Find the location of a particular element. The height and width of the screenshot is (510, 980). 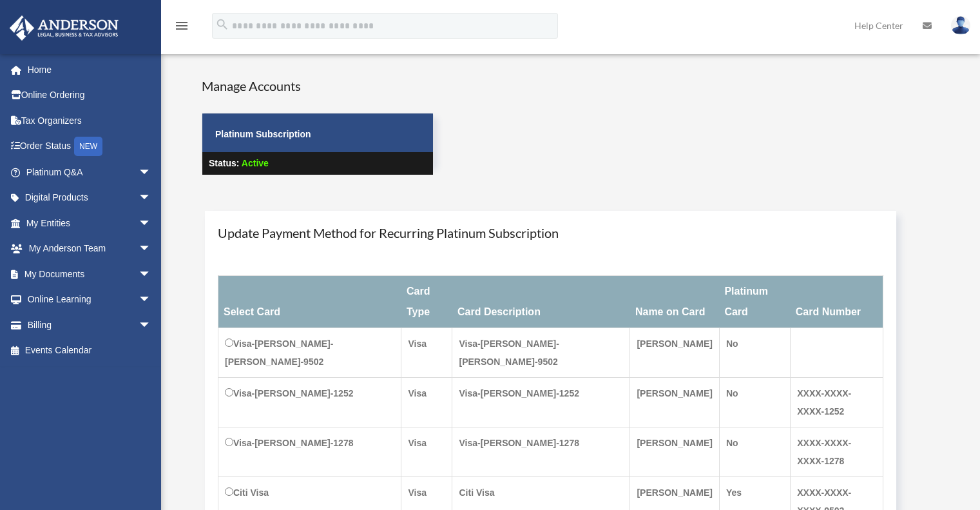

strong: Status: is located at coordinates (224, 163).